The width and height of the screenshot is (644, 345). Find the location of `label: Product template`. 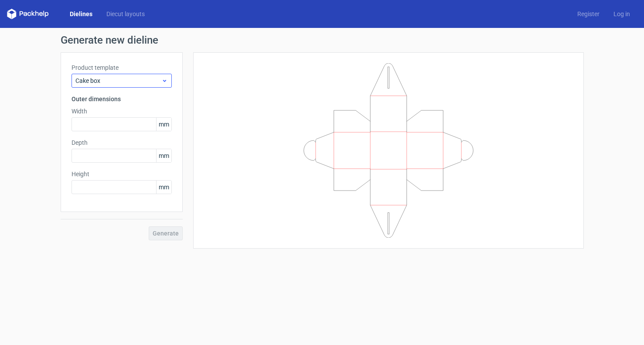

label: Product template is located at coordinates (122, 67).